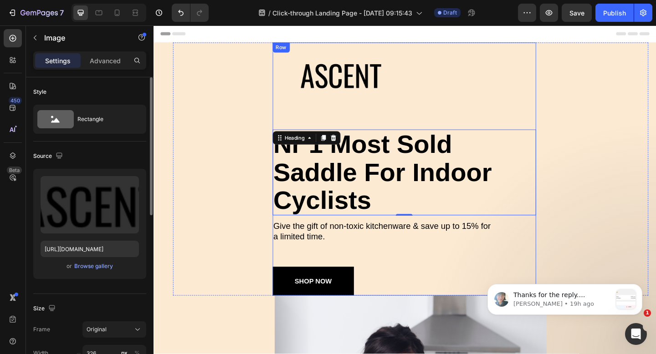 This screenshot has height=354, width=656. What do you see at coordinates (97, 330) in the screenshot?
I see `span: Original` at bounding box center [97, 330].